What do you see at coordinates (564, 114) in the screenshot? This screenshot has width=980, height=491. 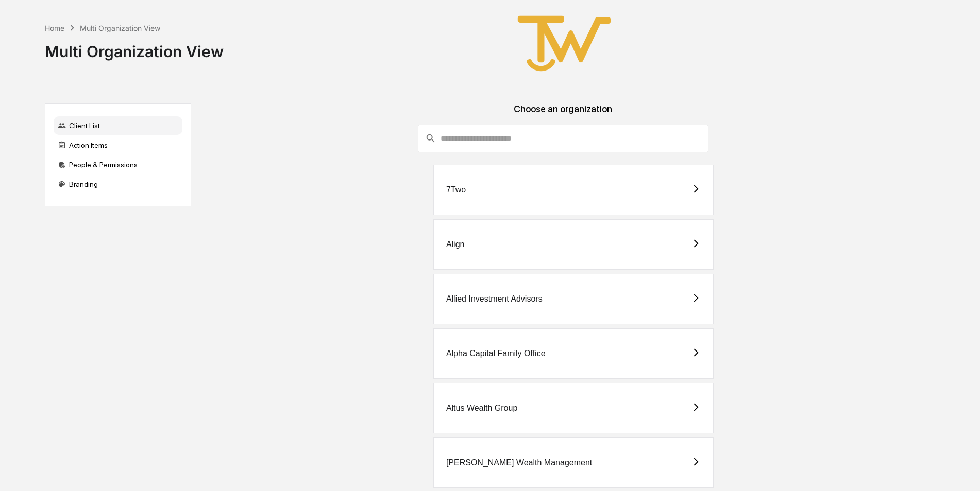 I see `div: Choose an organization` at bounding box center [564, 114].